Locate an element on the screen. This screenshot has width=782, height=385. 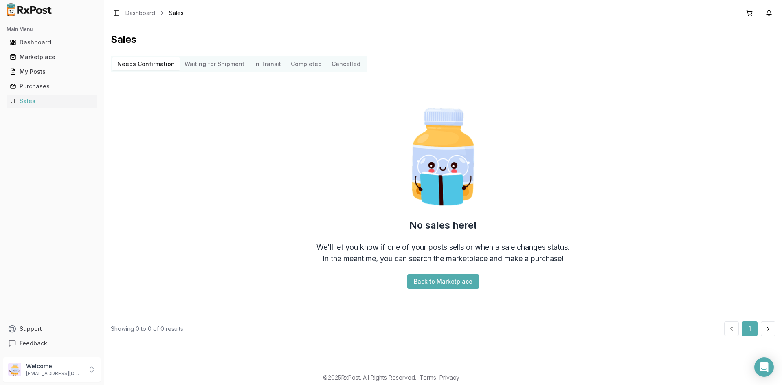
a: My Posts is located at coordinates (52, 72).